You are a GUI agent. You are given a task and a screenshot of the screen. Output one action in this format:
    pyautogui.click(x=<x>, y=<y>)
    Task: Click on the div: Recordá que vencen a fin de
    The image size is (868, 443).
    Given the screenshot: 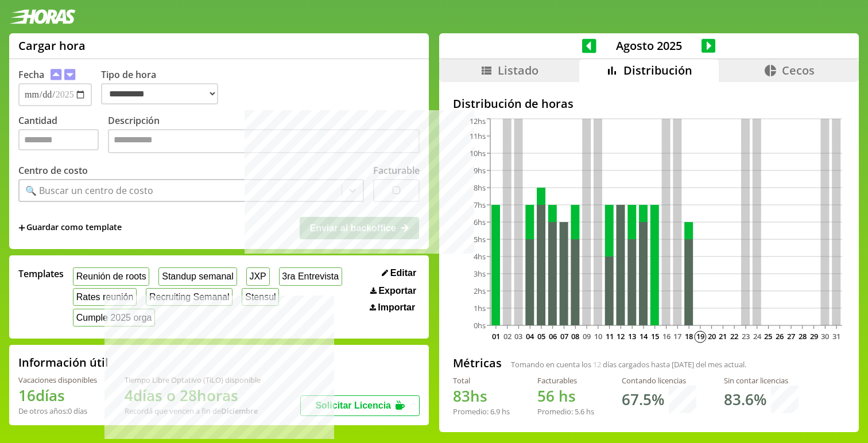 What is the action you would take?
    pyautogui.click(x=192, y=411)
    